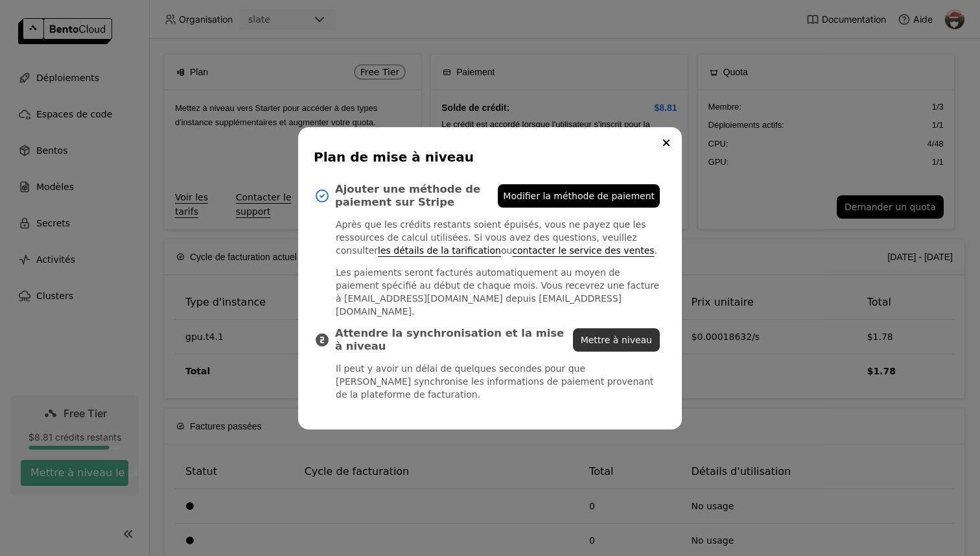 This screenshot has width=980, height=556. I want to click on h3: Ajouter une méthode de paiement sur Stripe, so click(416, 196).